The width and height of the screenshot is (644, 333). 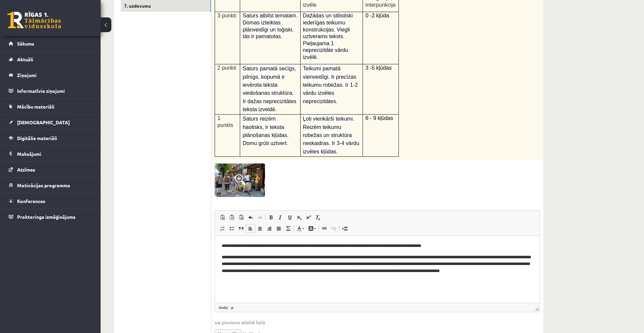 I want to click on a: Ziņojumi, so click(x=50, y=75).